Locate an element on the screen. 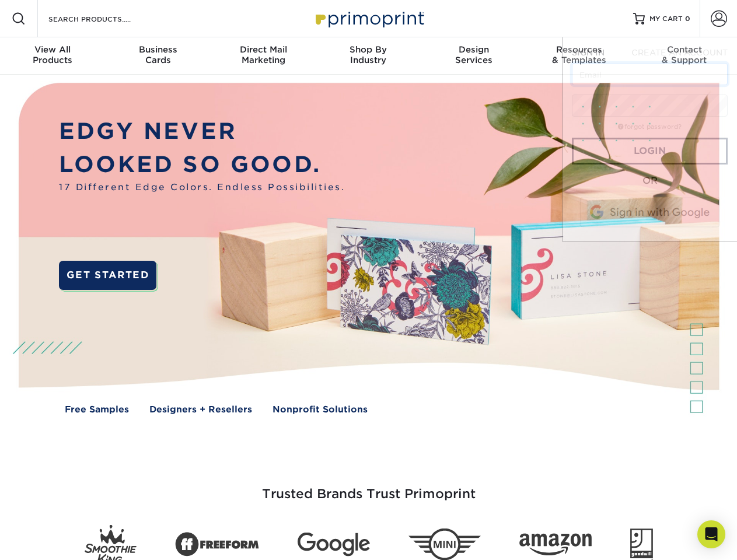 Image resolution: width=737 pixels, height=560 pixels. a: forgot password? is located at coordinates (649, 127).